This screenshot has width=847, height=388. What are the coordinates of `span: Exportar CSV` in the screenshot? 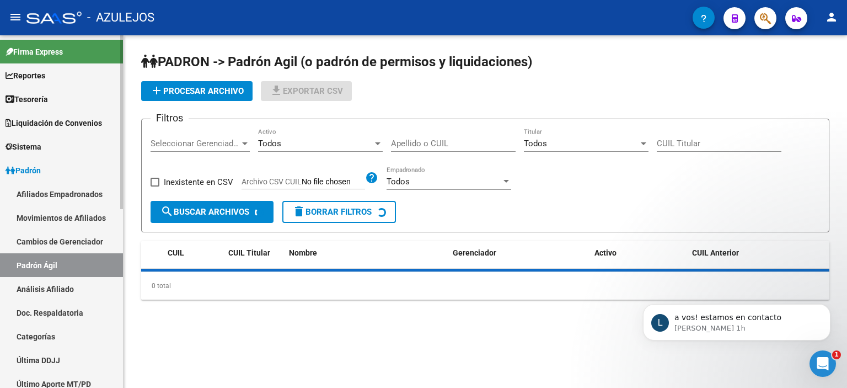 It's located at (306, 91).